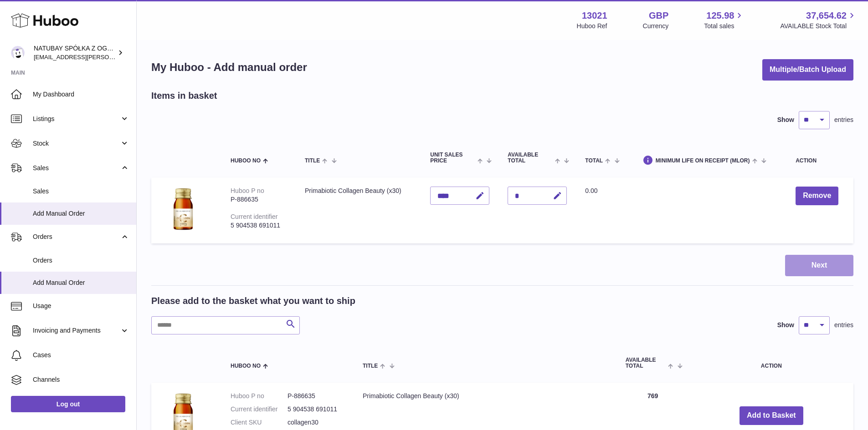  What do you see at coordinates (258, 409) in the screenshot?
I see `dt: Current identifier` at bounding box center [258, 409].